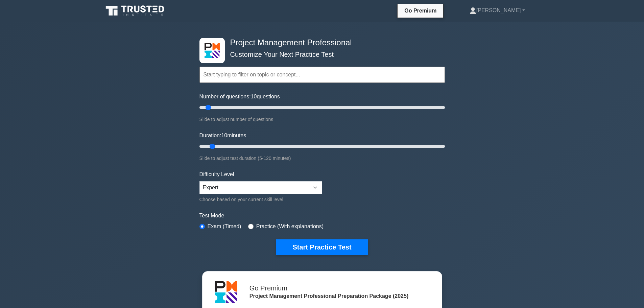 The image size is (644, 308). Describe the element at coordinates (322, 247) in the screenshot. I see `button: Start Practice Test` at that location.